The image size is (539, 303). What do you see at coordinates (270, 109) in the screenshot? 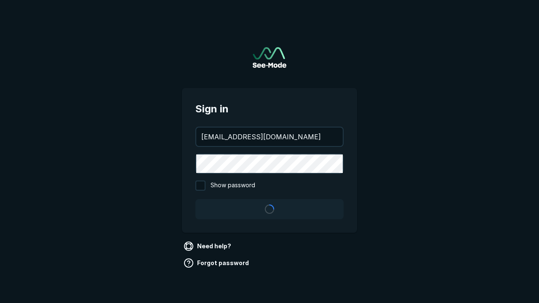
I see `span: Sign in` at bounding box center [270, 109].